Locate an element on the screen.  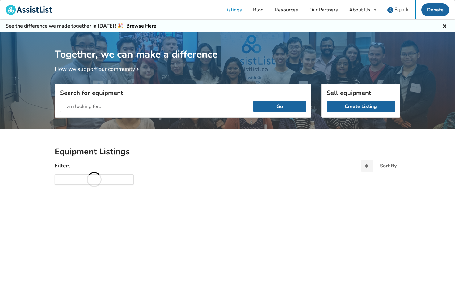
h2: Equipment Listings is located at coordinates (228, 151).